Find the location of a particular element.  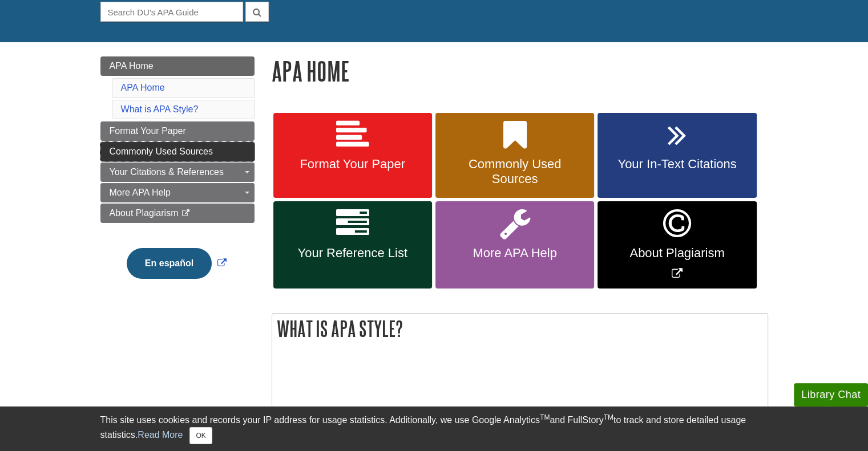

i: This link opens in a new window is located at coordinates (185, 213).